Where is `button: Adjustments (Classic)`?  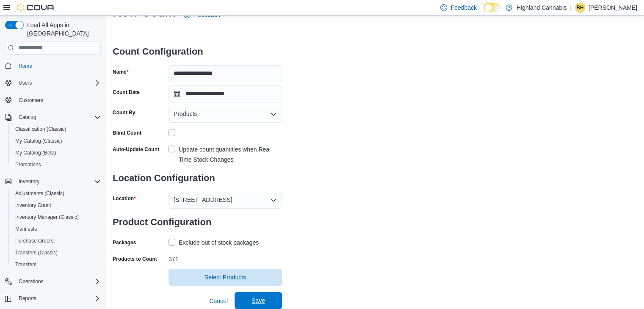
button: Adjustments (Classic) is located at coordinates (56, 193).